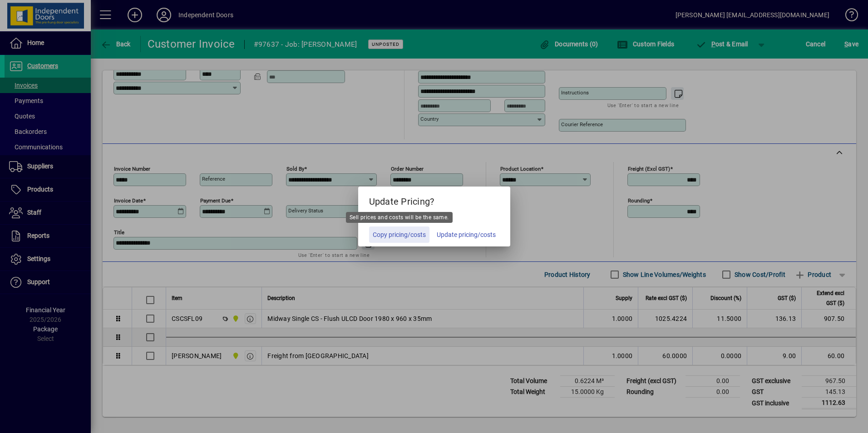  What do you see at coordinates (466, 235) in the screenshot?
I see `span: Update pricing/costs` at bounding box center [466, 235].